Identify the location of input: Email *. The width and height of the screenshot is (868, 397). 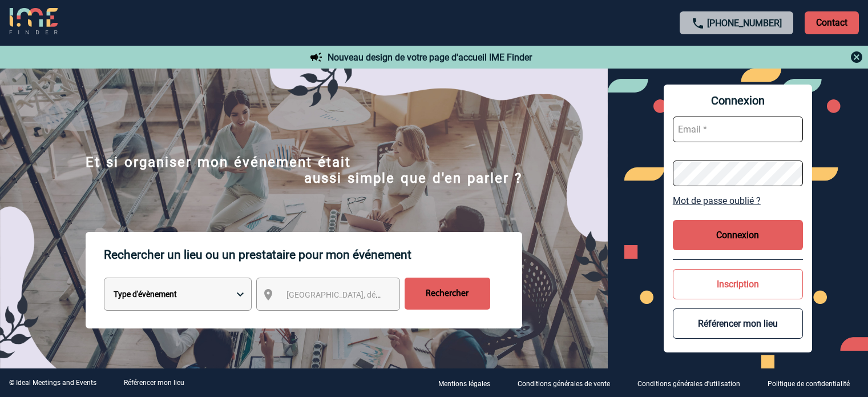
(738, 129).